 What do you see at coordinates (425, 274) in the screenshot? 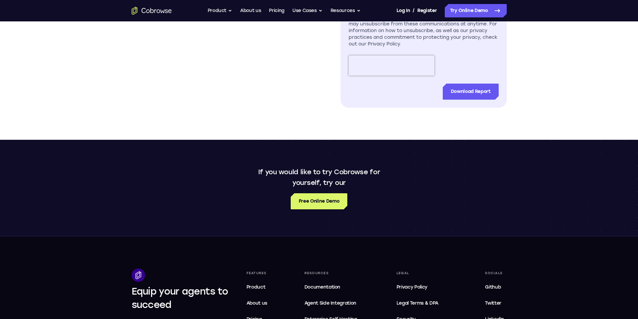
I see `div: Legal` at bounding box center [425, 274].